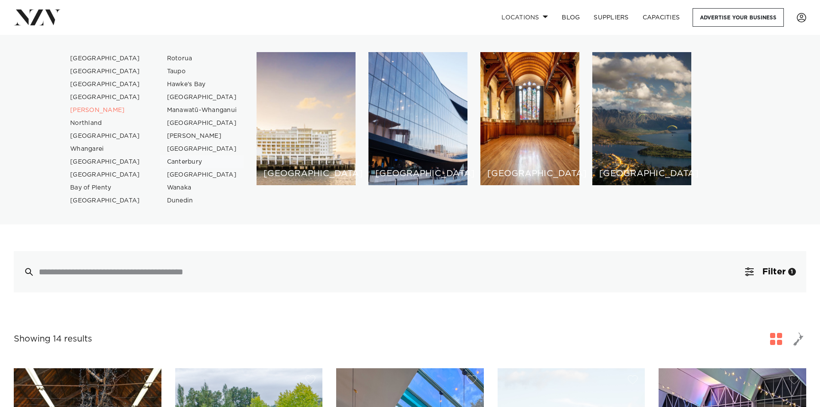 The width and height of the screenshot is (820, 407). I want to click on a: Dunedin, so click(202, 201).